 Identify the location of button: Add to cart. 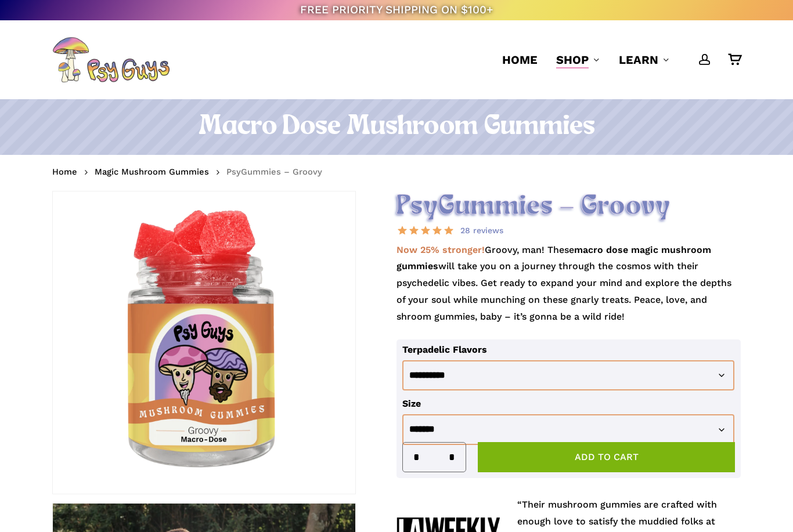
(606, 457).